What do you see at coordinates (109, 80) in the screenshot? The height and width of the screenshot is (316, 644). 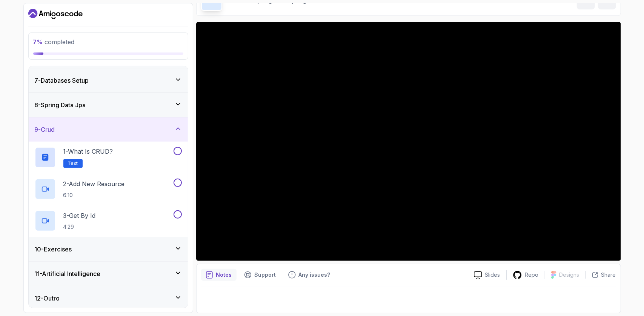 I see `button: 7-Databases Setup` at bounding box center [109, 80].